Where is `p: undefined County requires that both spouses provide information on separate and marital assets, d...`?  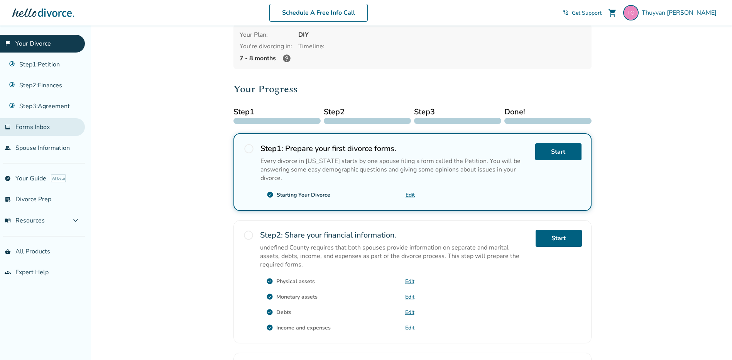 p: undefined County requires that both spouses provide information on separate and marital assets, d... is located at coordinates (395, 256).